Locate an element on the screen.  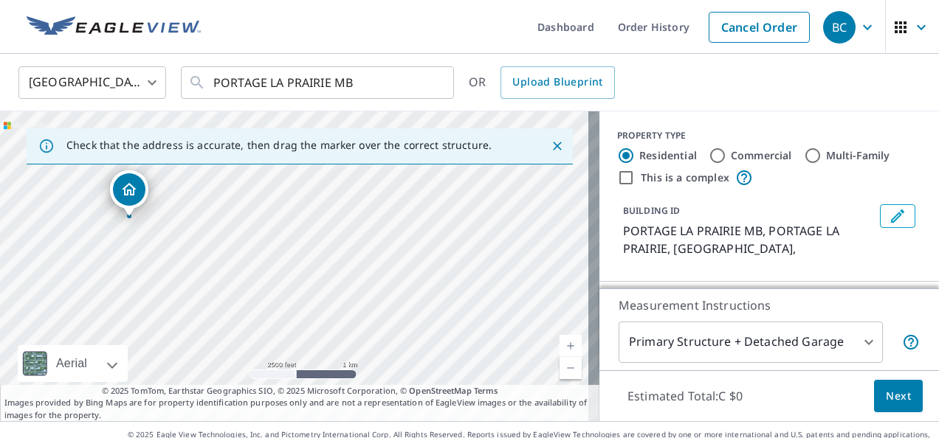
p: Measurement Instructions is located at coordinates (769, 305).